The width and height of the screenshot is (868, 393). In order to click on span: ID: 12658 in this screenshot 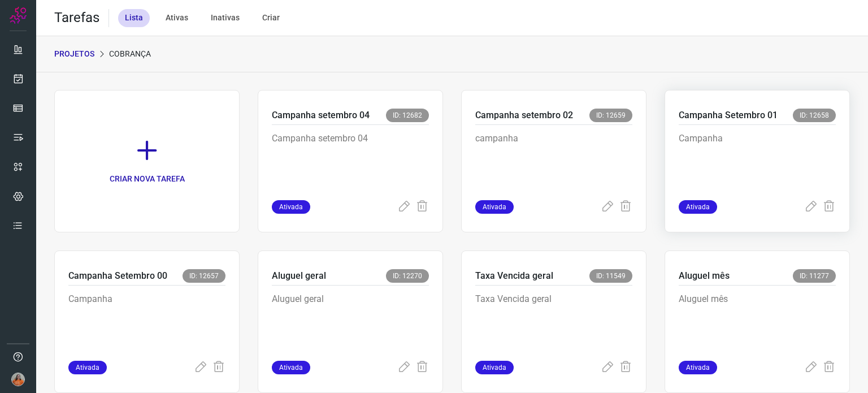, I will do `click(814, 115)`.